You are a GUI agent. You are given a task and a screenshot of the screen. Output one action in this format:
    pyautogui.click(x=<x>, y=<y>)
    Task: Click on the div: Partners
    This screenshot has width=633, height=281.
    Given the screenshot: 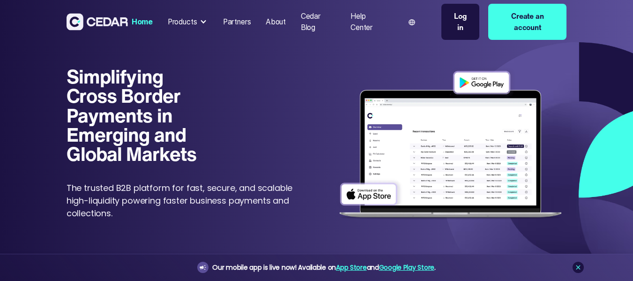 What is the action you would take?
    pyautogui.click(x=237, y=22)
    